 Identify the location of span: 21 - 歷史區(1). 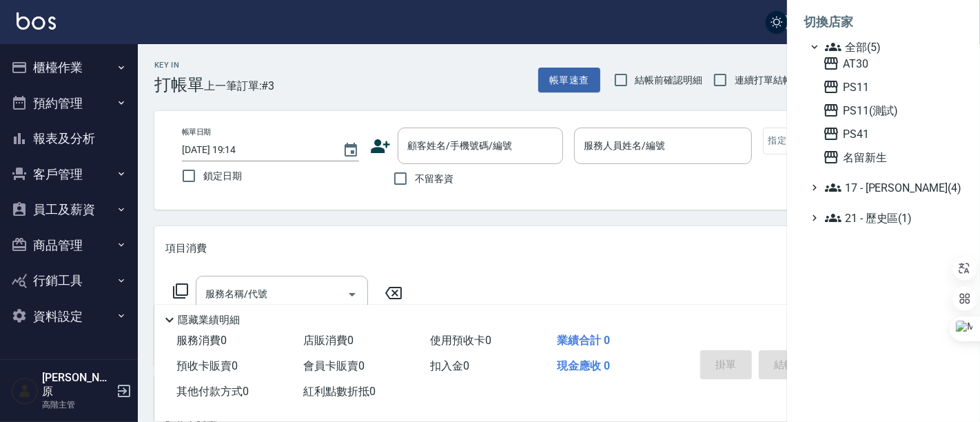
(891, 218).